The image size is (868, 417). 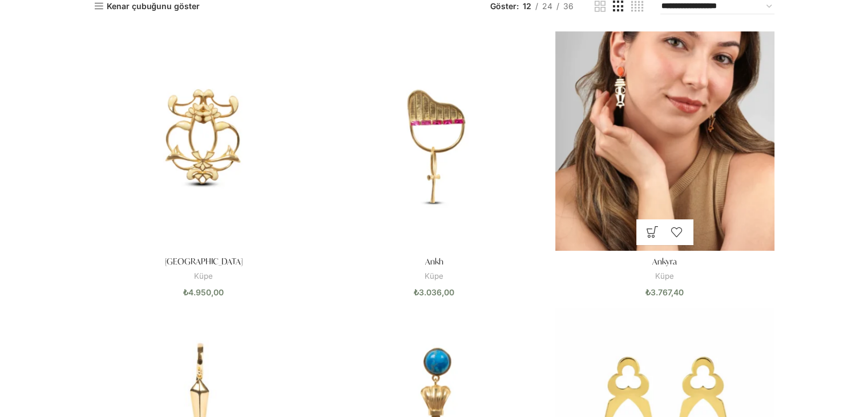 I want to click on bdi: 4.950,00, so click(x=204, y=291).